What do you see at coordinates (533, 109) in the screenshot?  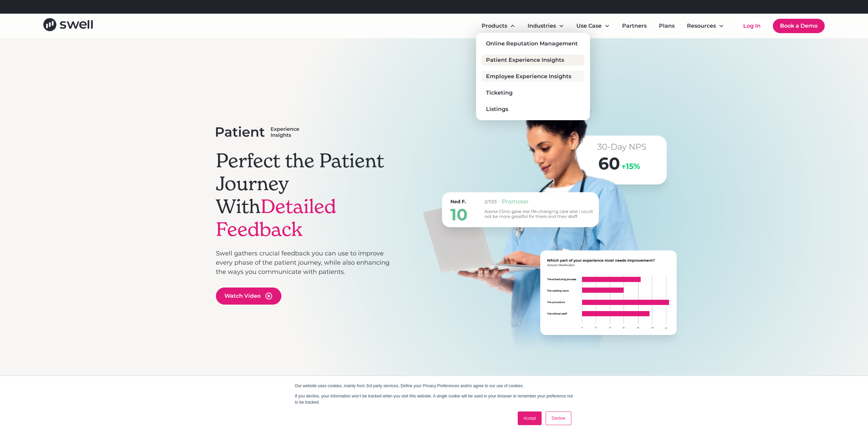 I see `a: Listings` at bounding box center [533, 109].